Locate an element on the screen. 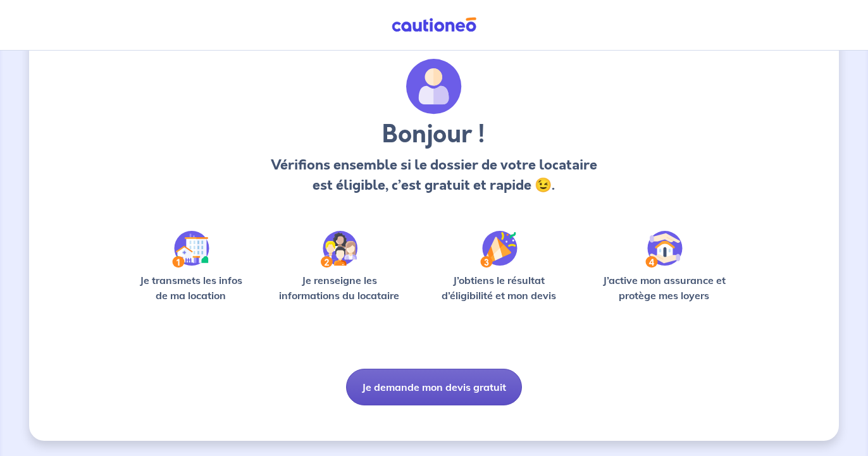 The image size is (868, 456). p: J’obtiens le résultat d’éligibilité et mon devis is located at coordinates (499, 288).